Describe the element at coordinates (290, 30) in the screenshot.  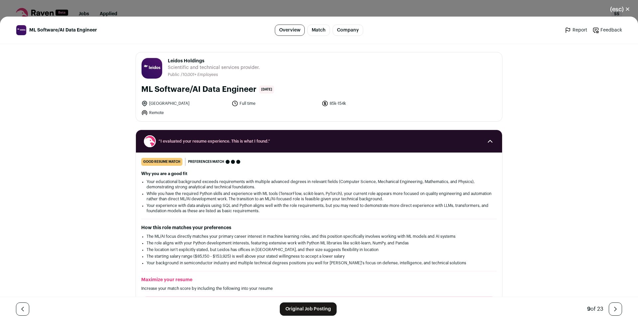
I see `a: Overview` at that location.